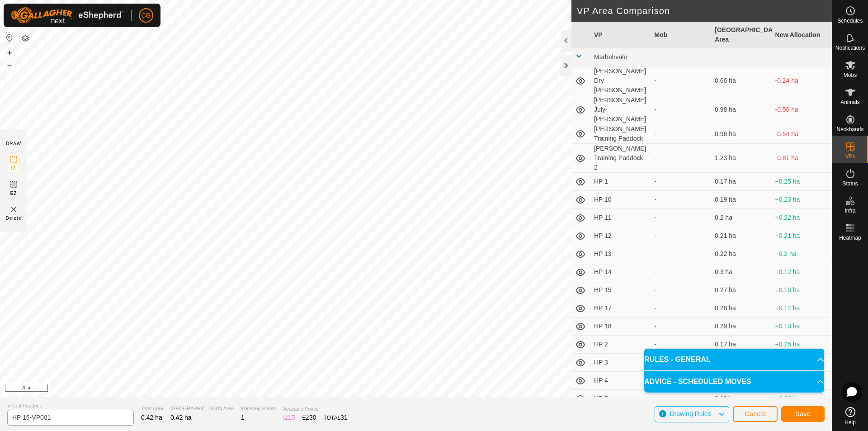  I want to click on td: 0.66 ha, so click(741, 81).